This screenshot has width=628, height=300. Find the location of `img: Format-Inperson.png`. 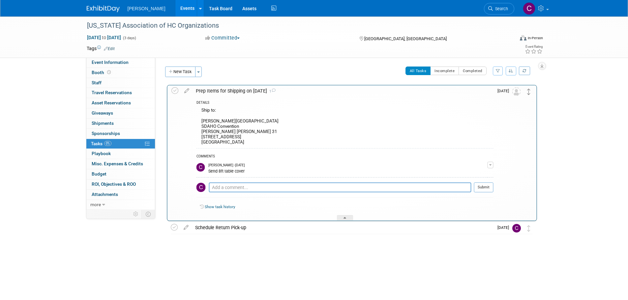

img: Format-Inperson.png is located at coordinates (523, 38).